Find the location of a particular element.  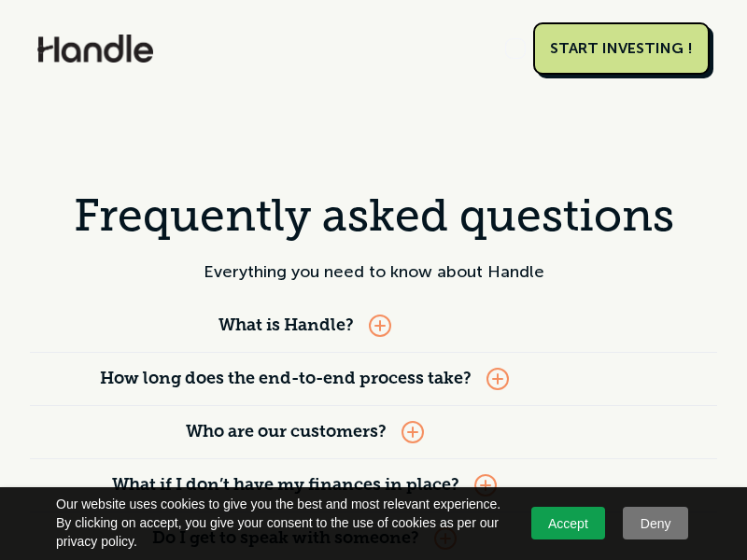

a: START INVESTING ! is located at coordinates (621, 49).